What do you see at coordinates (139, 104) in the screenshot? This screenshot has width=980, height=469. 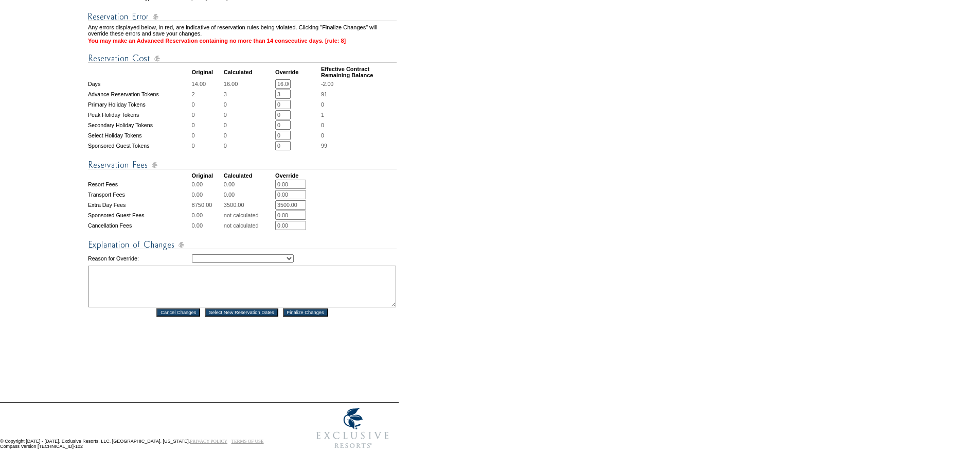 I see `td: Primary Holiday Tokens` at bounding box center [139, 104].